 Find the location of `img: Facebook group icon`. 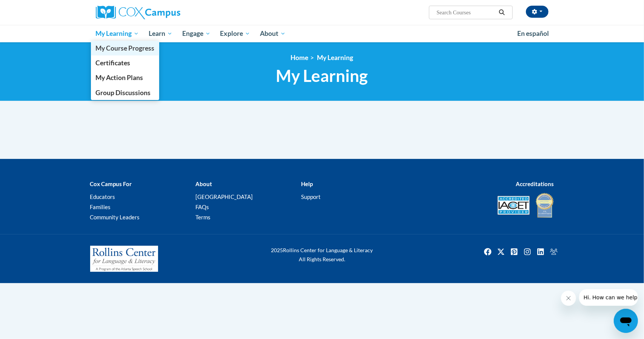

img: Facebook group icon is located at coordinates (553, 252).